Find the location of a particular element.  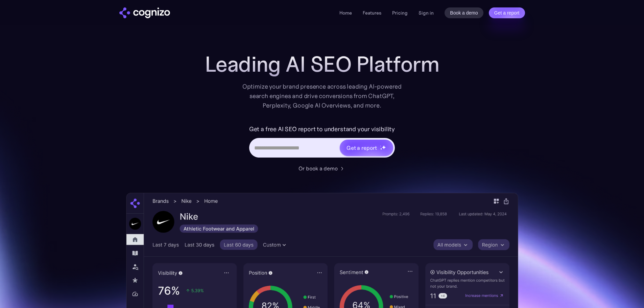

a: Or book a demo is located at coordinates (322, 168).